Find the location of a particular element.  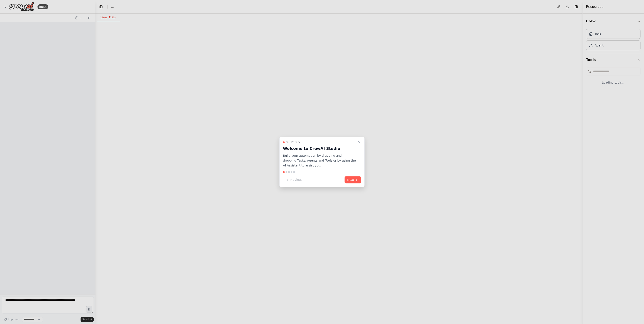

button: Close walkthrough is located at coordinates (359, 142).